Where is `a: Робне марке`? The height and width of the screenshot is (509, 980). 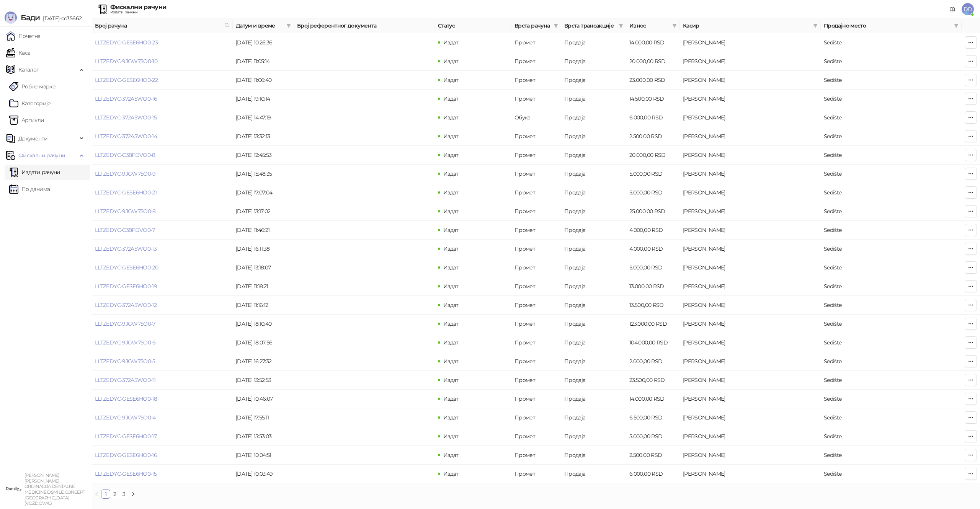 a: Робне марке is located at coordinates (32, 87).